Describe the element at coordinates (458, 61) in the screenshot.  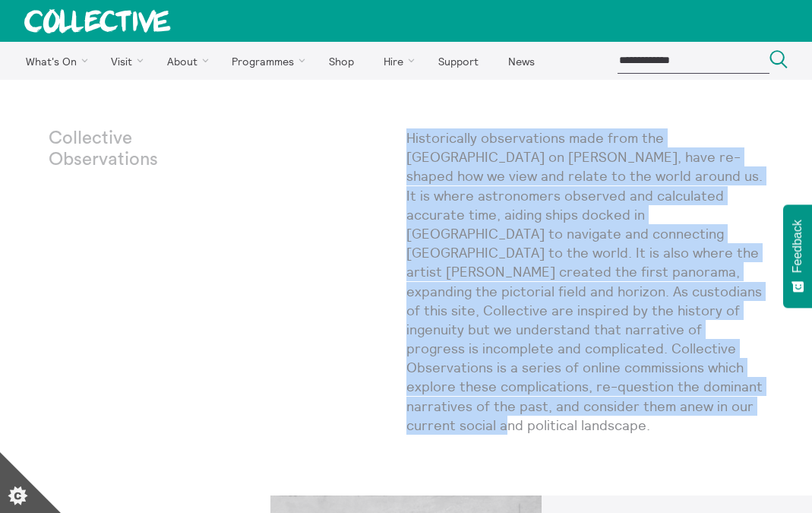
I see `a: Support` at that location.